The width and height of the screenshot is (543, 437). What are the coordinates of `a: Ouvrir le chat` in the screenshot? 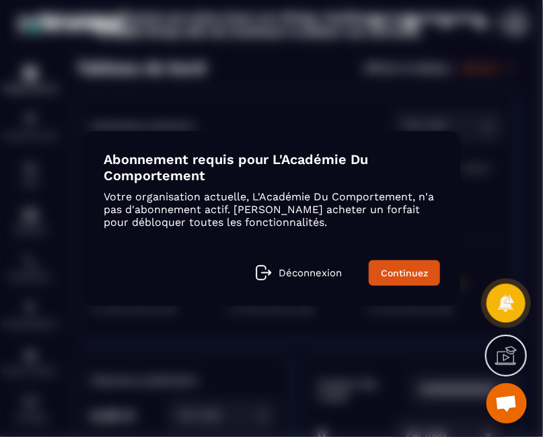 It's located at (507, 404).